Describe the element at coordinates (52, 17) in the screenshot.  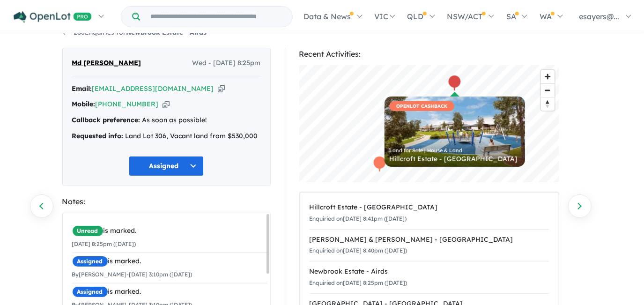
I see `img: Openlot PRO Logo White` at that location.